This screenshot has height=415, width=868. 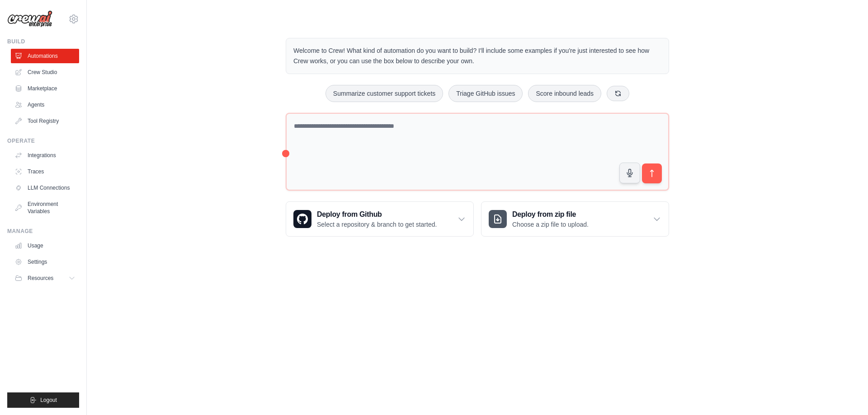 What do you see at coordinates (564, 94) in the screenshot?
I see `button: Score inbound leads` at bounding box center [564, 94].